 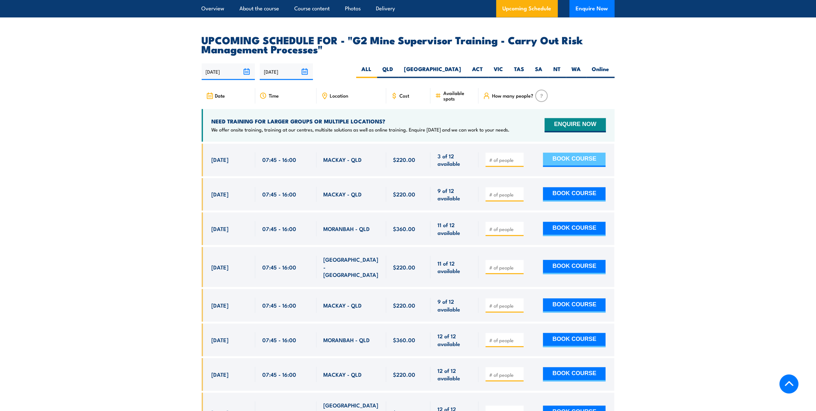 I want to click on label: SA, so click(x=539, y=72).